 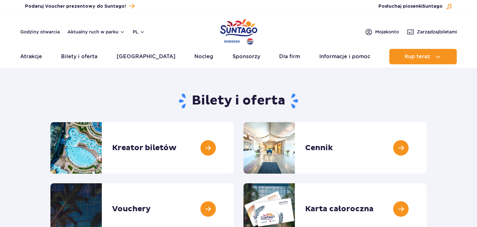 I want to click on button: Posłuchaj piosenkiSuntago, so click(x=415, y=6).